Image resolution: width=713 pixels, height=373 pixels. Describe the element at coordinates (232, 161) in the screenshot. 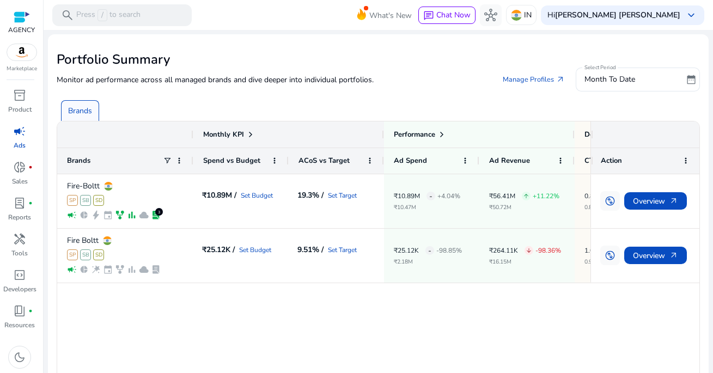

I see `span: Spend vs Budget` at that location.